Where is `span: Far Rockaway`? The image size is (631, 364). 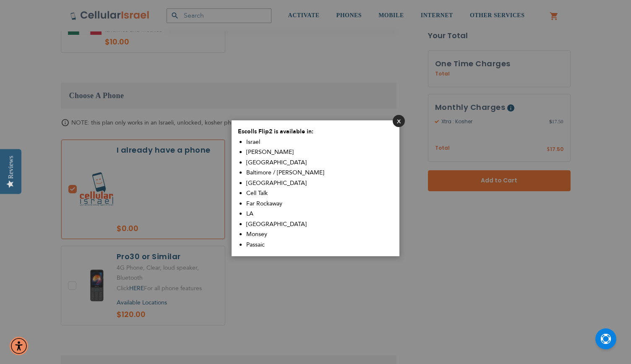 span: Far Rockaway is located at coordinates (264, 204).